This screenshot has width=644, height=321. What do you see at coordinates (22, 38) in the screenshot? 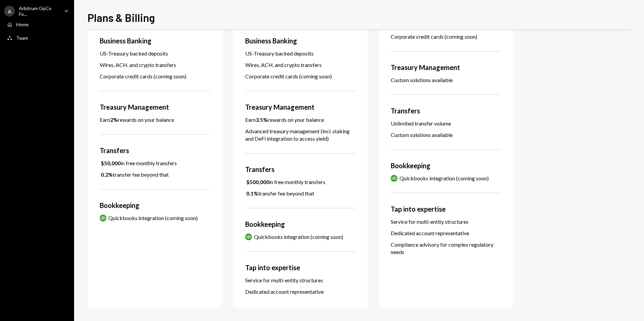
I see `div: Team` at bounding box center [22, 38].